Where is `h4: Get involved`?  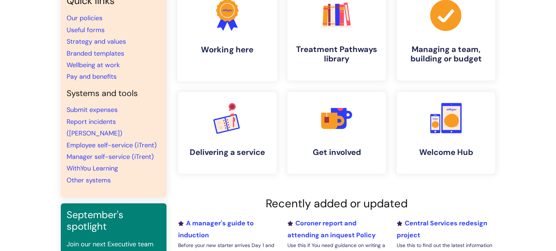 h4: Get involved is located at coordinates (336, 153).